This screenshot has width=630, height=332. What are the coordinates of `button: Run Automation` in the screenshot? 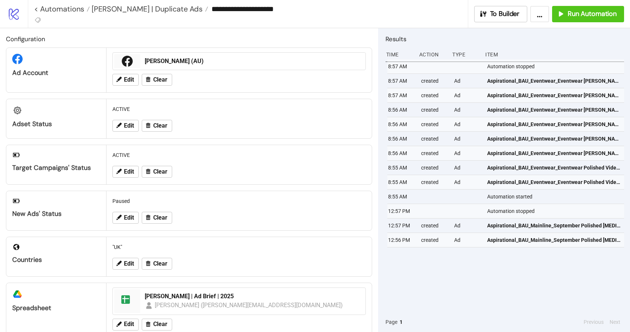 It's located at (588, 14).